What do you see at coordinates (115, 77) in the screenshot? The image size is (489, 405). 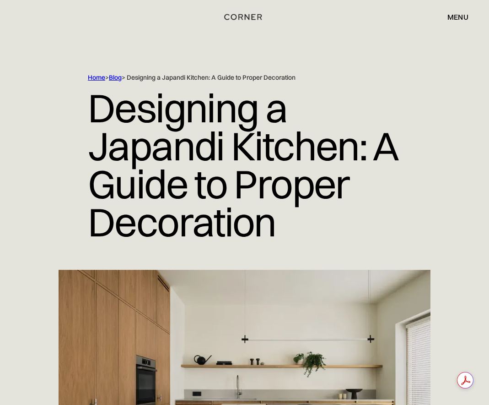 I see `a: Blog` at bounding box center [115, 77].